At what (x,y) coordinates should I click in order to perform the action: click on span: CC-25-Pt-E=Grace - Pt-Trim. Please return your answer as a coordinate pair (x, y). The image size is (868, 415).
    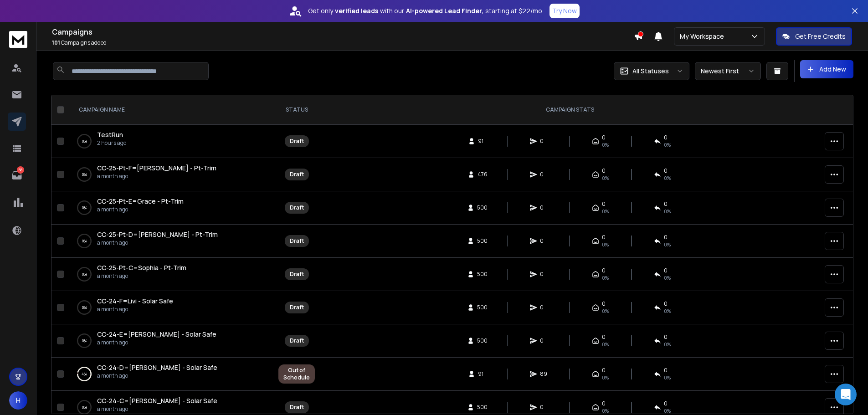
    Looking at the image, I should click on (140, 201).